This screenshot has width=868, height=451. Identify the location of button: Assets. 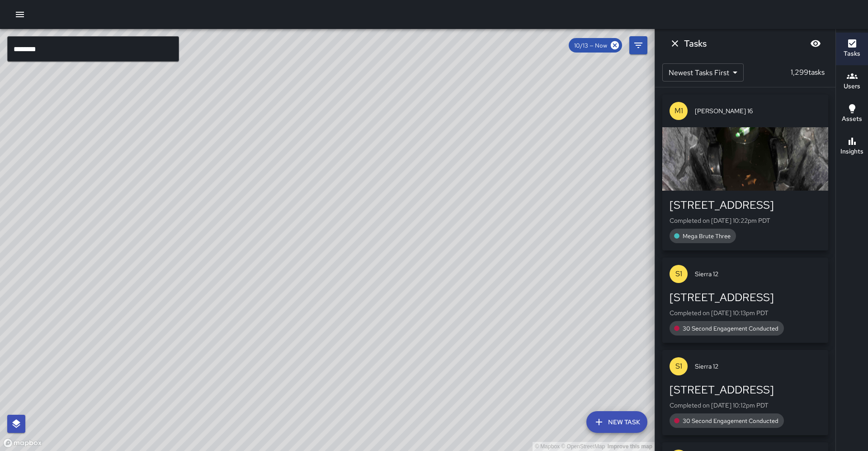
(852, 114).